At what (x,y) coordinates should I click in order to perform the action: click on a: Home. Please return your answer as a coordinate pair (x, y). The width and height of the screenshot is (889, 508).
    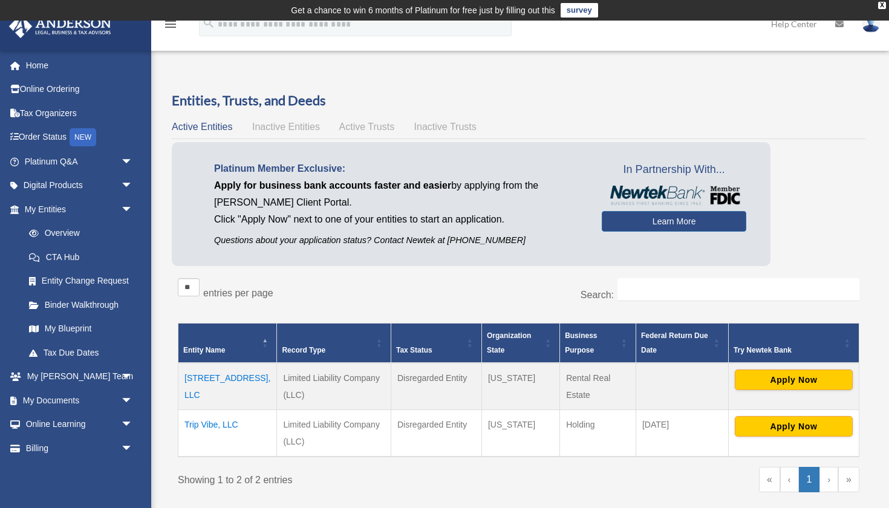
    Looking at the image, I should click on (80, 65).